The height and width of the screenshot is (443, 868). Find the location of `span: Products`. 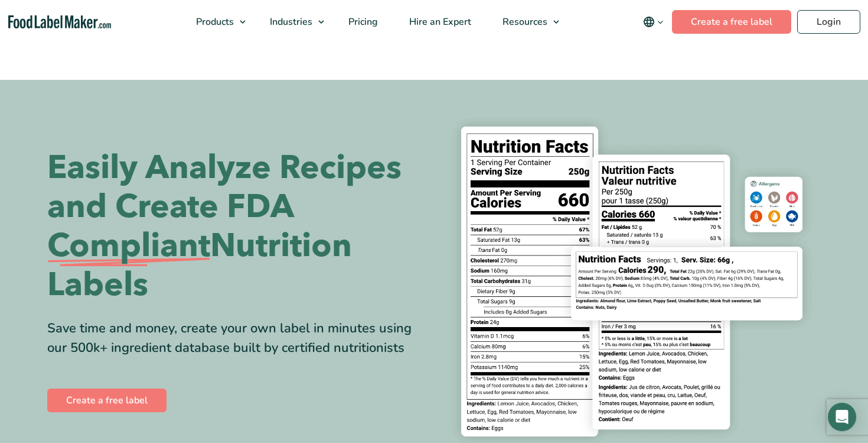

span: Products is located at coordinates (214, 22).